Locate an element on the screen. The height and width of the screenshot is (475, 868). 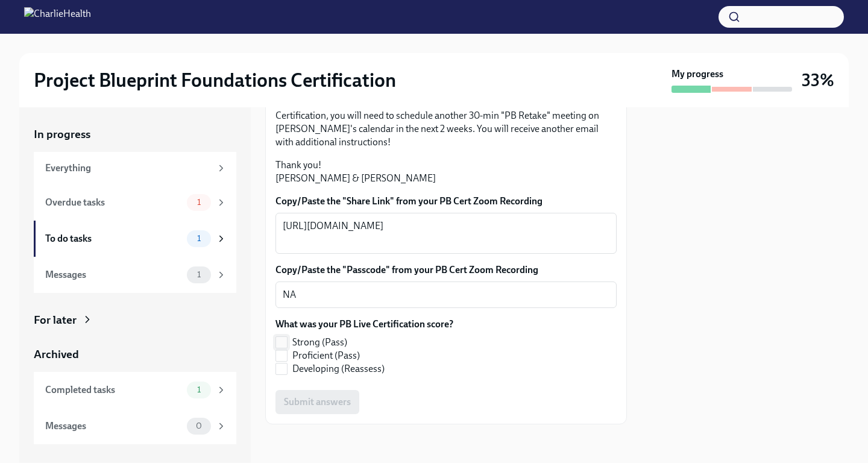
a: Messages0 is located at coordinates (135, 426).